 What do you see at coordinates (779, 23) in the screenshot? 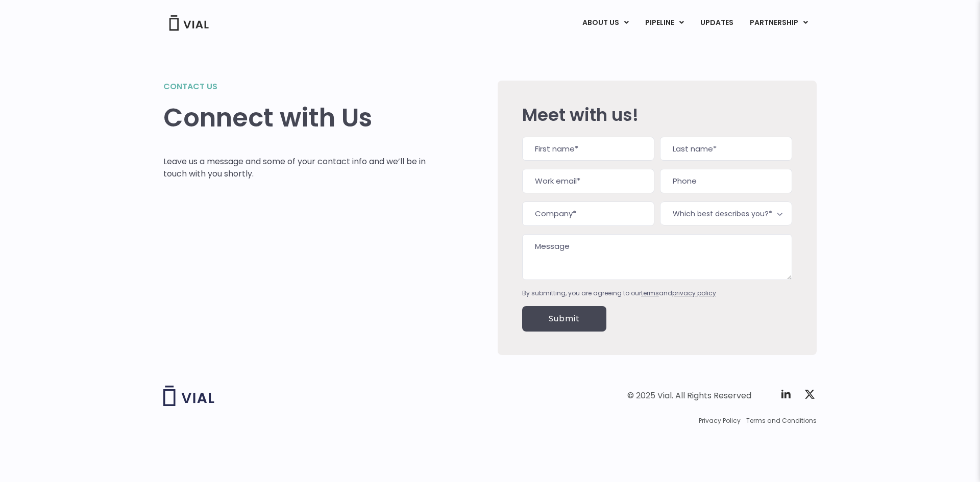
I see `a: PARTNERSHIPMenu Toggle` at bounding box center [779, 23].